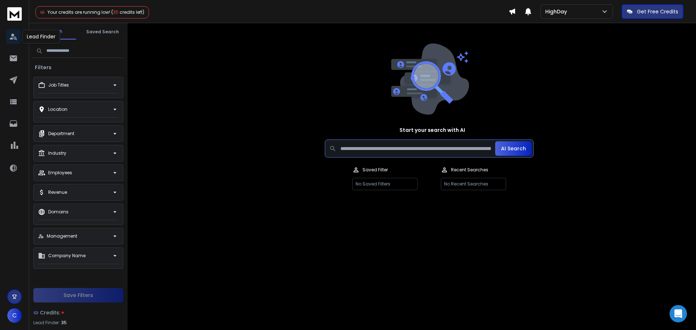 The width and height of the screenshot is (696, 330). What do you see at coordinates (678, 314) in the screenshot?
I see `div: Open Intercom Messenger` at bounding box center [678, 314].